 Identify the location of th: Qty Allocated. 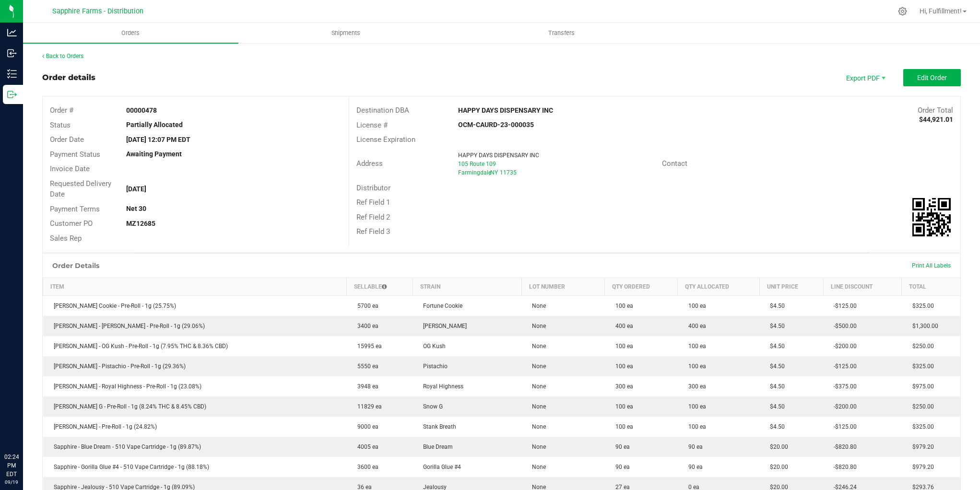
(719, 287).